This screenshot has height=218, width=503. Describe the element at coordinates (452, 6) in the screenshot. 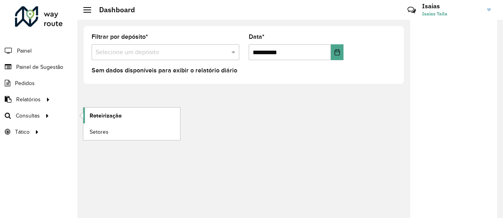

I see `h3: Isaias` at that location.